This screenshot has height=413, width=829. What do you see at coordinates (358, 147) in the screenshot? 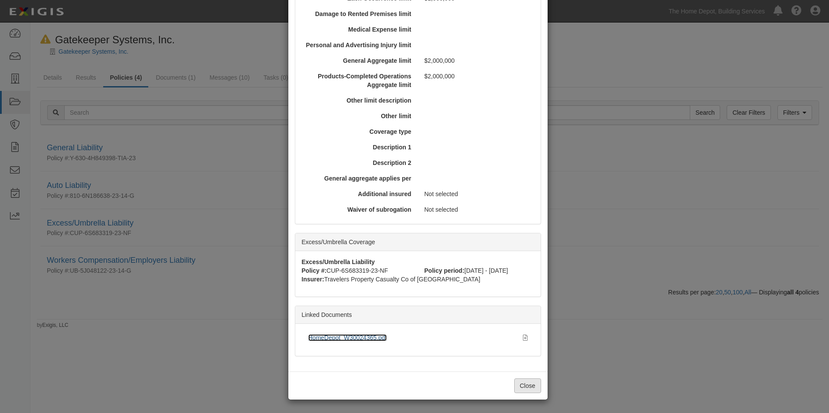
I see `div: Description 1` at bounding box center [358, 147].